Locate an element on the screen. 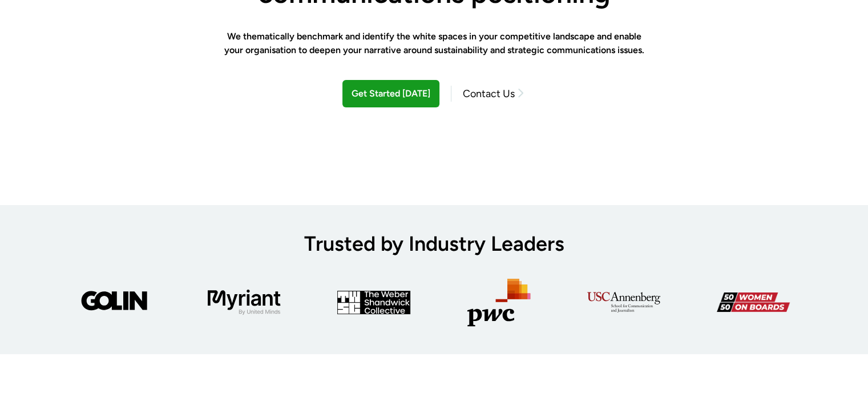 The image size is (868, 397). img: Myriant Logo is located at coordinates (245, 302).